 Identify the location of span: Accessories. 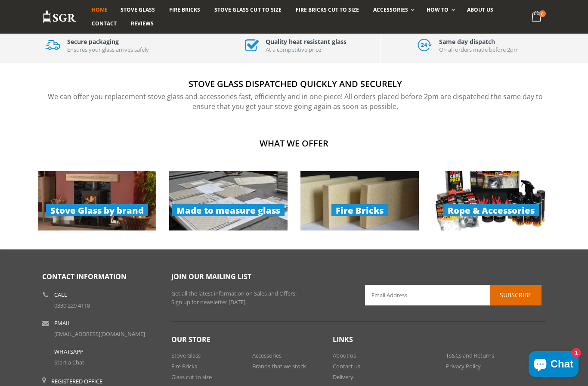
(390, 10).